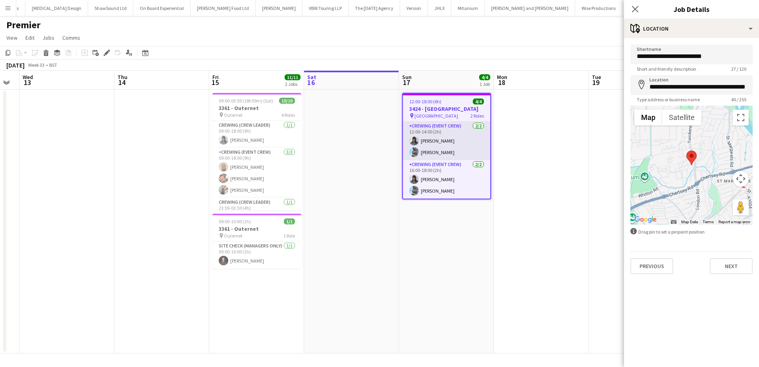 Image resolution: width=759 pixels, height=367 pixels. I want to click on button: Map camera controls, so click(741, 179).